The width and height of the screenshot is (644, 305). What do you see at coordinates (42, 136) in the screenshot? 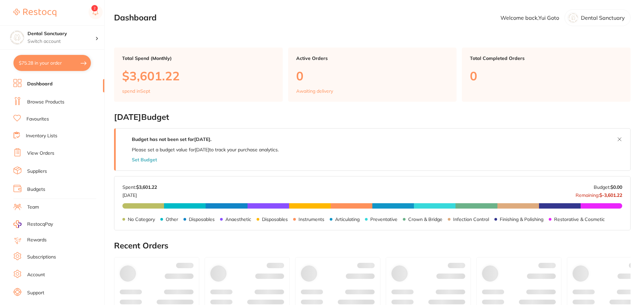
I see `a: Inventory Lists` at bounding box center [42, 136].